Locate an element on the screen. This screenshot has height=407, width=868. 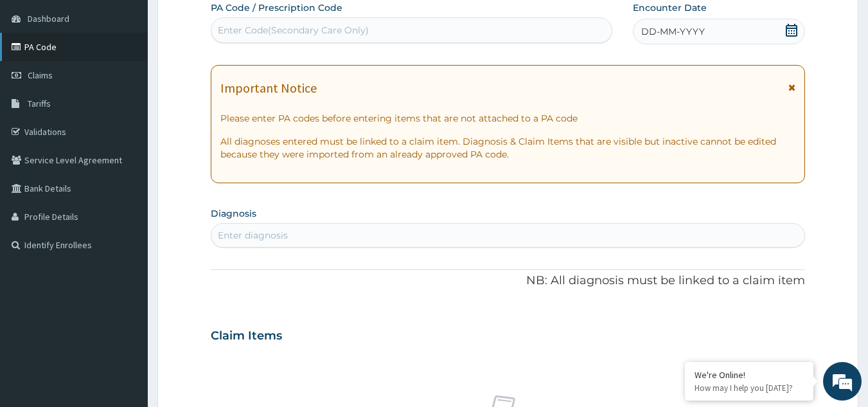
span: Dashboard is located at coordinates (48, 18).